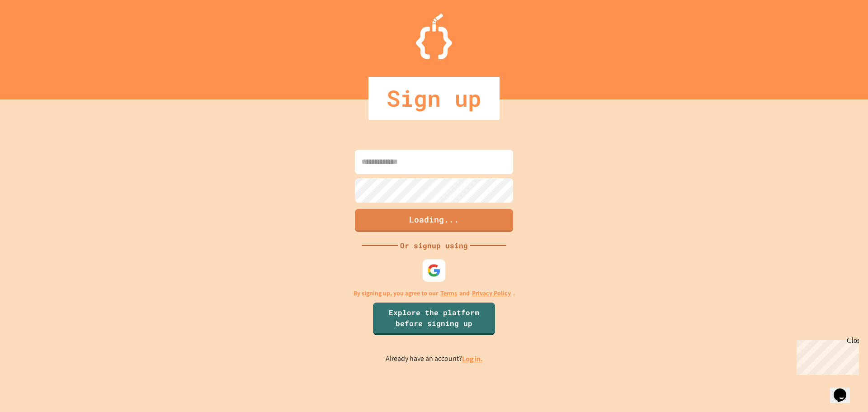 Image resolution: width=868 pixels, height=412 pixels. I want to click on a: Explore the platform before signing up, so click(434, 319).